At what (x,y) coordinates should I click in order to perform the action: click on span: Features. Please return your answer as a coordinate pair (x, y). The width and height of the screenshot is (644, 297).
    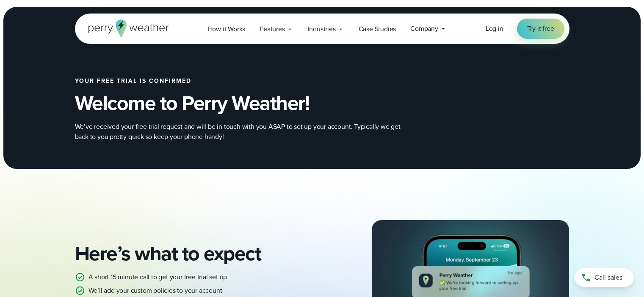
    Looking at the image, I should click on (272, 29).